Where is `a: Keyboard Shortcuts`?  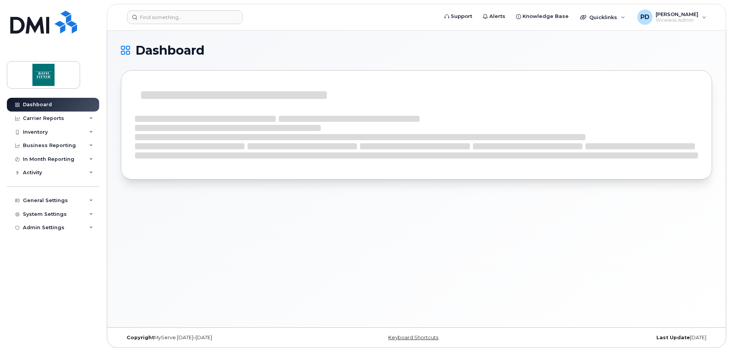 a: Keyboard Shortcuts is located at coordinates (413, 337).